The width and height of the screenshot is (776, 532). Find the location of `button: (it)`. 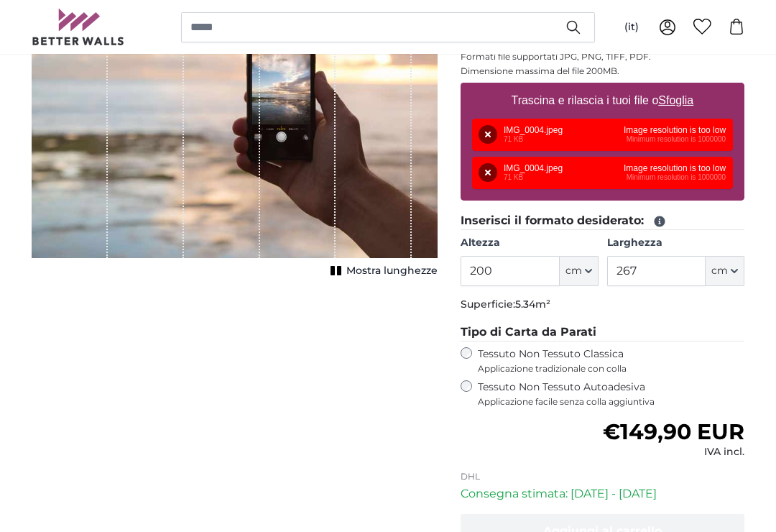

button: (it) is located at coordinates (632, 27).